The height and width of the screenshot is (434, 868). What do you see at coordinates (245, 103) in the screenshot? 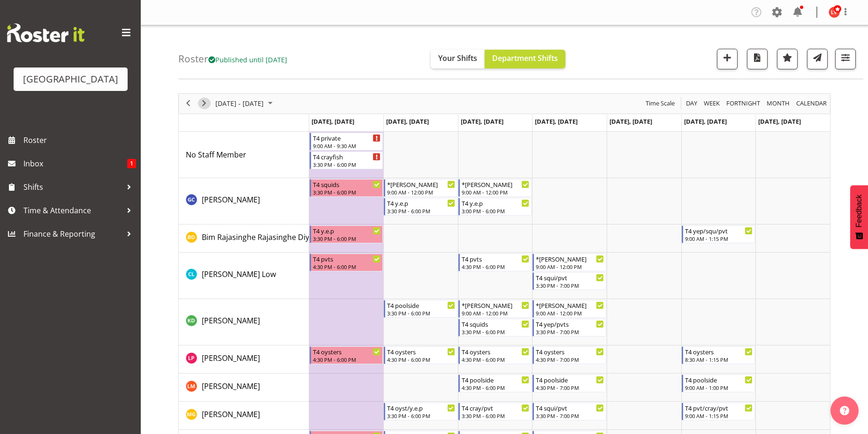
I see `div: Oct 27 - Nov 02, 2025` at bounding box center [245, 103].